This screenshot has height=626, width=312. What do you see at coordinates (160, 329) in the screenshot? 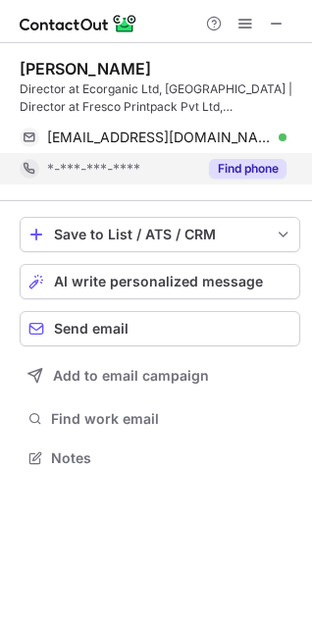
I see `button: Send email` at bounding box center [160, 329].